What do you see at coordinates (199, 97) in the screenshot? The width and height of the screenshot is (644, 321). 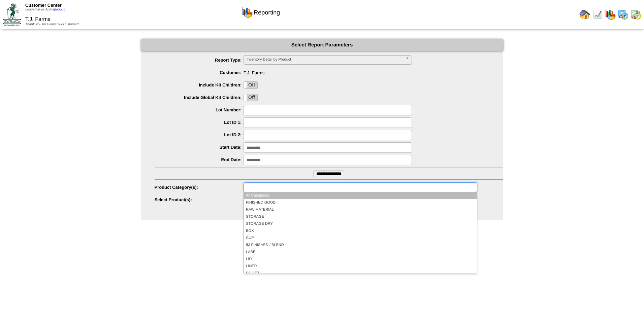 I see `label: Include Global Kit Children:` at bounding box center [199, 97].